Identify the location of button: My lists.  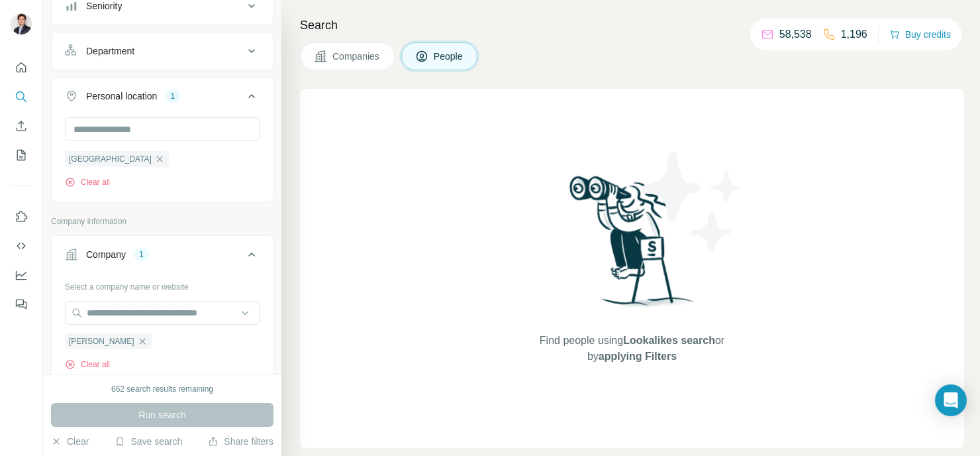
(21, 155).